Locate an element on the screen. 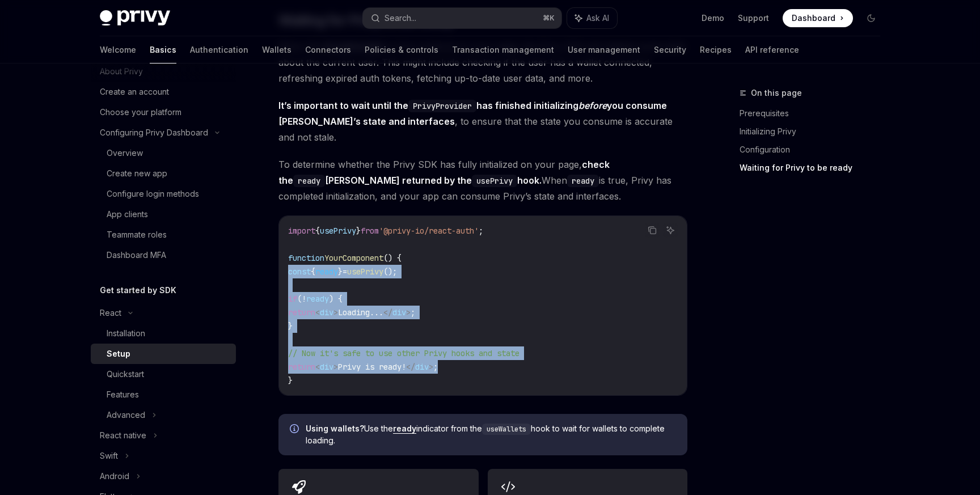  img: dark logo is located at coordinates (135, 18).